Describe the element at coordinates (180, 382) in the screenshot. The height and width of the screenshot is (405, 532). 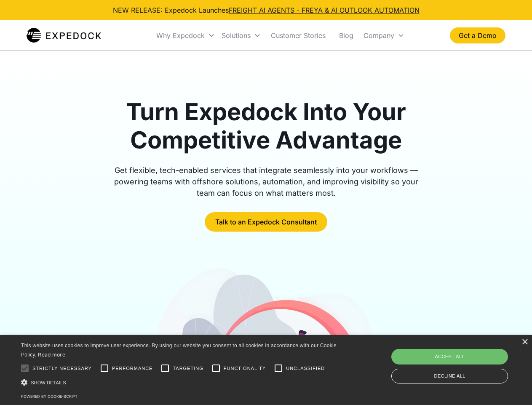
I see `div: Show details` at that location.